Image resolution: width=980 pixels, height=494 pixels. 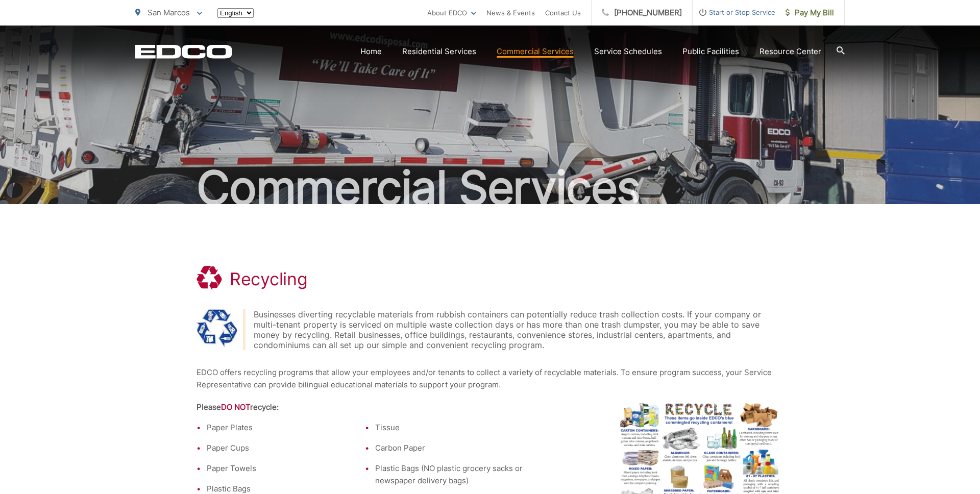 I want to click on a: About EDCO, so click(x=452, y=13).